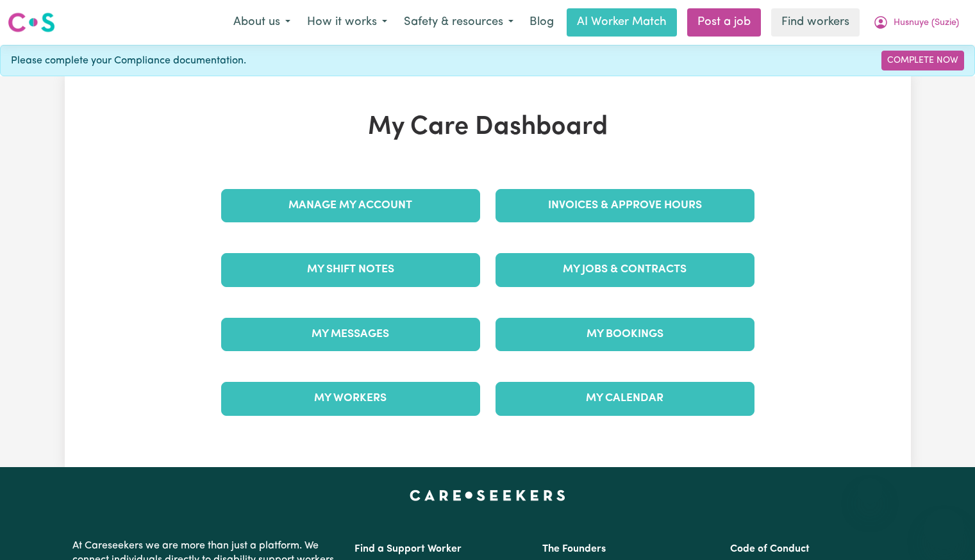 Image resolution: width=975 pixels, height=560 pixels. What do you see at coordinates (350, 205) in the screenshot?
I see `a: Manage My Account` at bounding box center [350, 205].